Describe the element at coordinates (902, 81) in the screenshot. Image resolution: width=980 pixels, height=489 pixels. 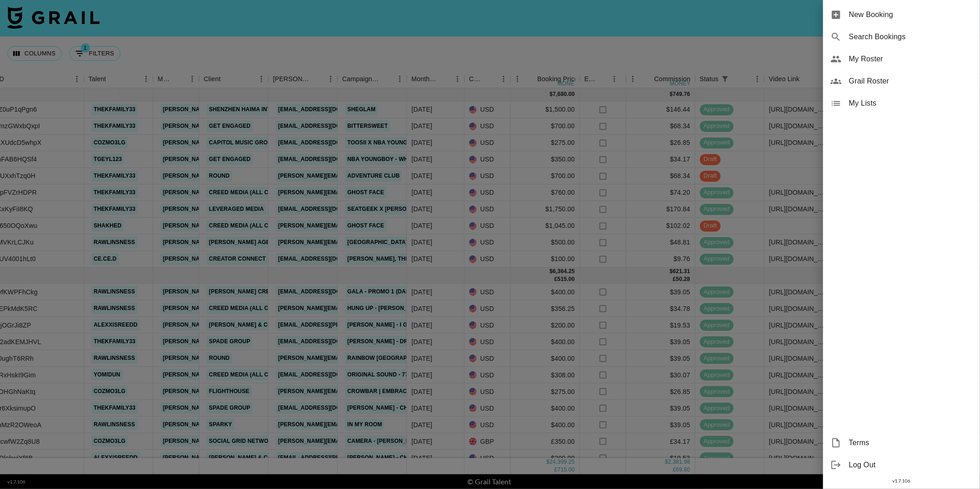
I see `div: Grail Roster` at that location.